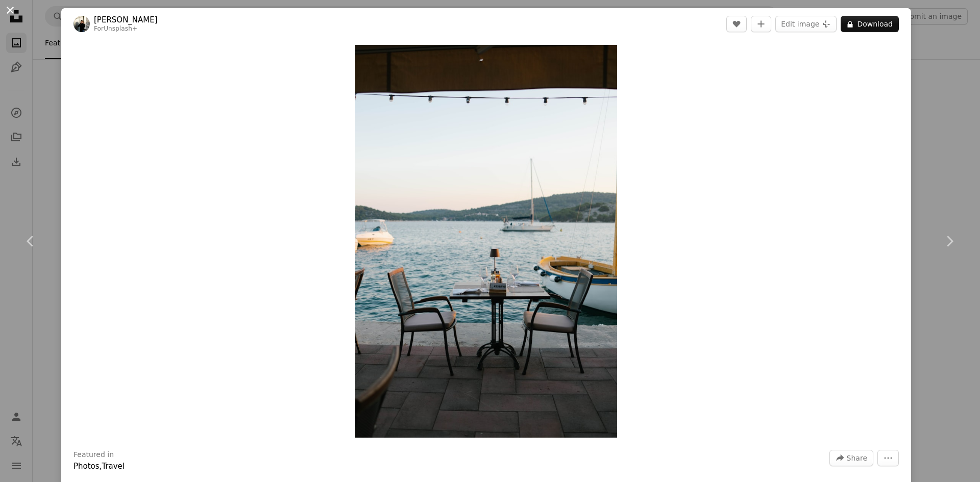 The image size is (980, 482). What do you see at coordinates (806, 24) in the screenshot?
I see `button: Edit image` at bounding box center [806, 24].